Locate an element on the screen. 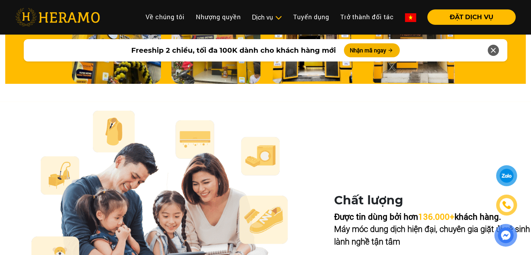 The height and width of the screenshot is (255, 531). img: vn-flag.png is located at coordinates (411, 17).